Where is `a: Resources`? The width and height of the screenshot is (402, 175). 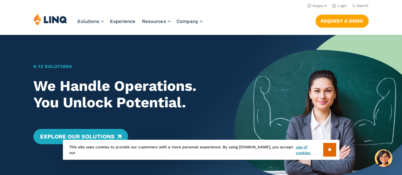
a: Resources is located at coordinates (156, 21).